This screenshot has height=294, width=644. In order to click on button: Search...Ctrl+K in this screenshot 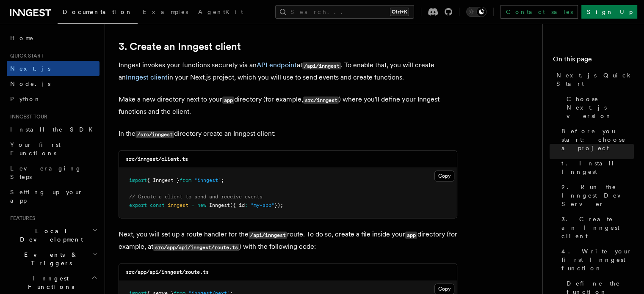, I will do `click(345, 12)`.